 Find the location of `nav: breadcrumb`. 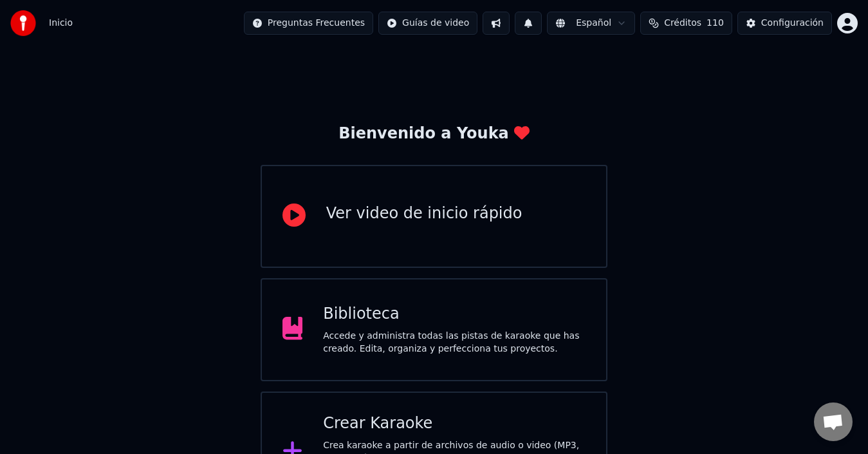

nav: breadcrumb is located at coordinates (60, 23).